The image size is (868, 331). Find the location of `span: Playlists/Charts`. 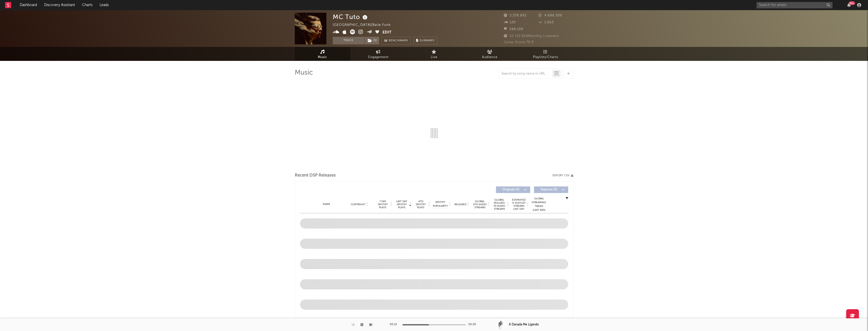

span: Playlists/Charts is located at coordinates (545, 57).